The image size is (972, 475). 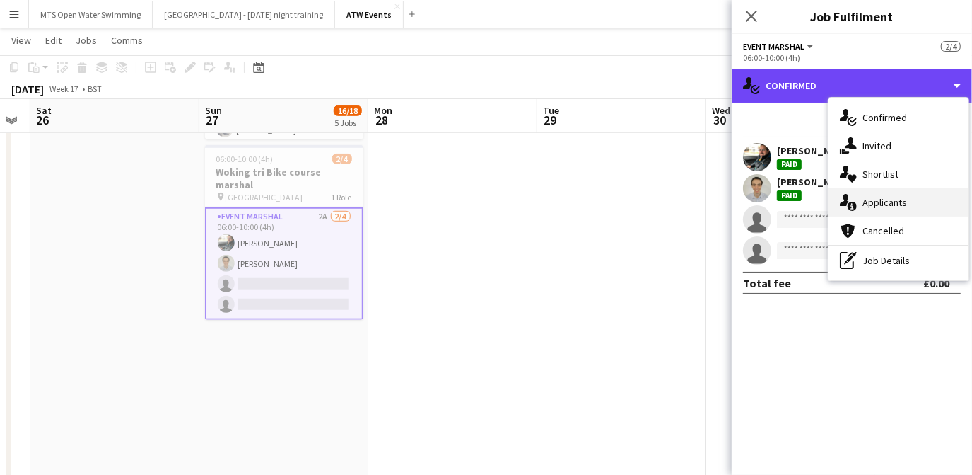 I want to click on span: Week 17, so click(x=64, y=88).